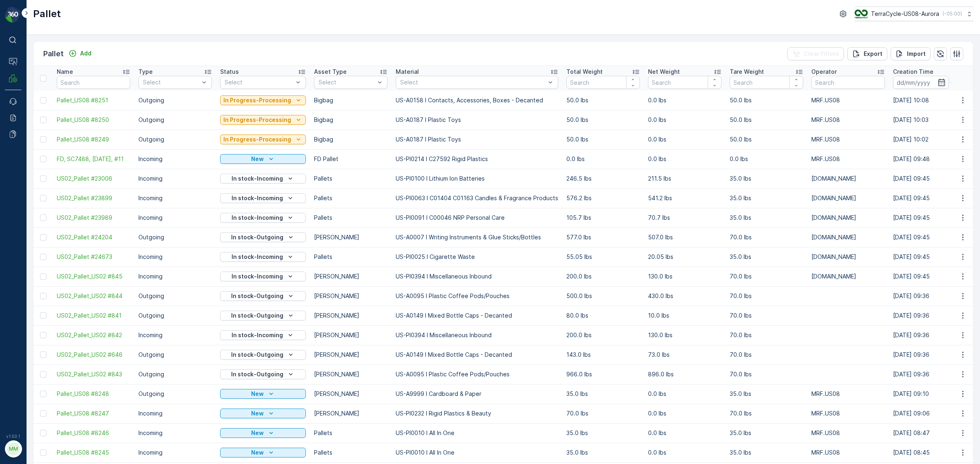 The width and height of the screenshot is (980, 464). What do you see at coordinates (603, 198) in the screenshot?
I see `p: 576.2 lbs` at bounding box center [603, 198].